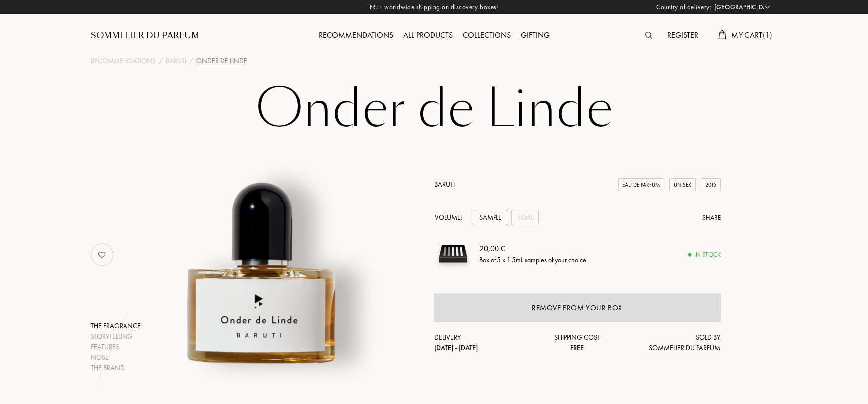  Describe the element at coordinates (116, 326) in the screenshot. I see `div: The fragrance` at that location.